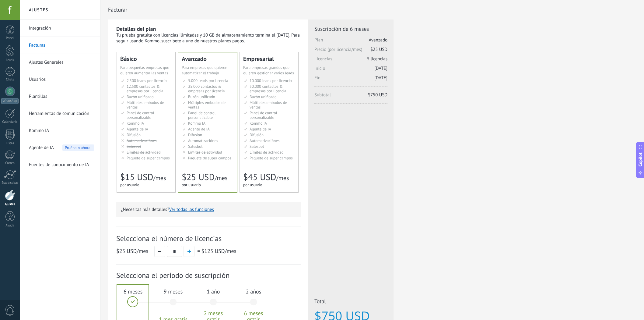 The height and width of the screenshot is (320, 644). I want to click on div: Leads, so click(10, 60).